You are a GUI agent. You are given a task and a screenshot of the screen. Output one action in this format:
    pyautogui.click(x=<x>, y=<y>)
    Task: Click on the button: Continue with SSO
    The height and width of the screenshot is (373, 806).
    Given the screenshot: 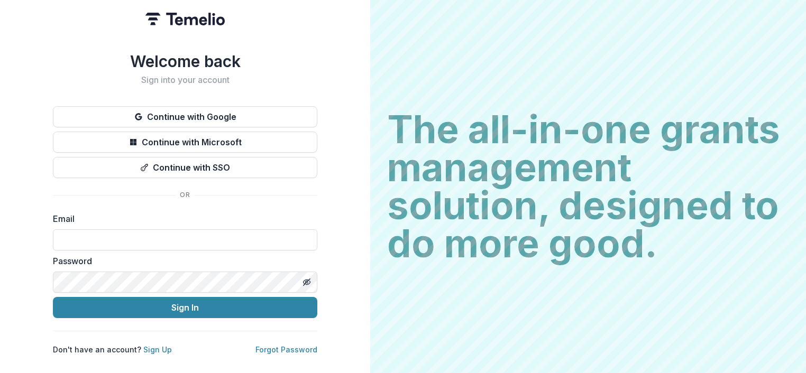 What is the action you would take?
    pyautogui.click(x=185, y=168)
    